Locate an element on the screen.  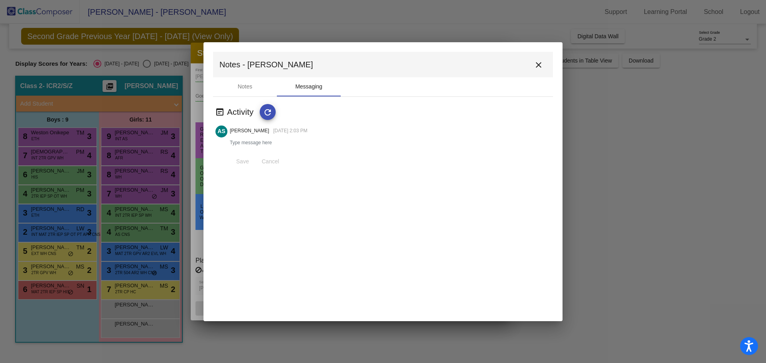
h3: Activity is located at coordinates (243, 112).